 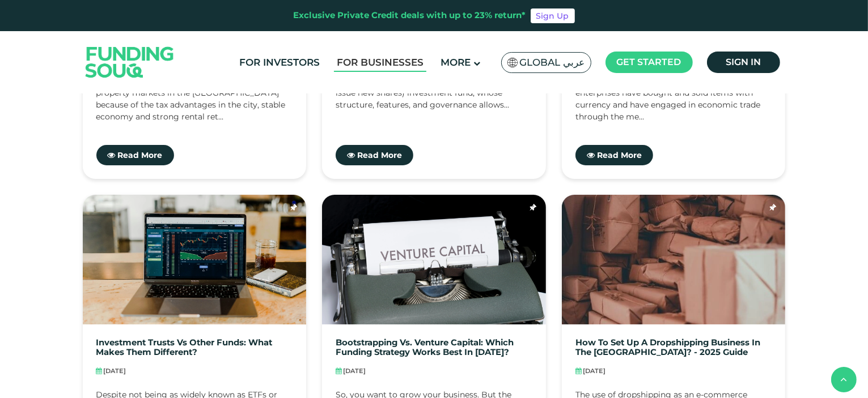 What do you see at coordinates (512, 62) in the screenshot?
I see `img: SA Flag` at bounding box center [512, 62].